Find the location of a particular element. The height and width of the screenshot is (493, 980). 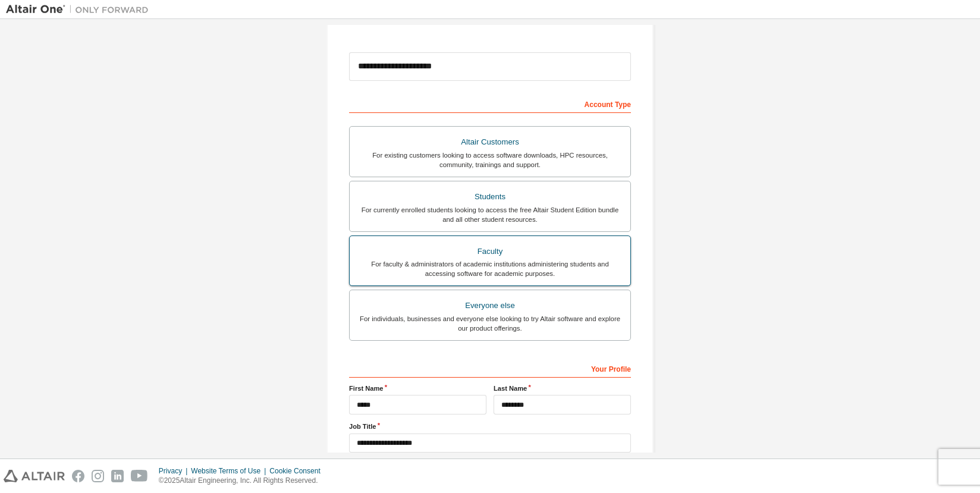

div: For existing customers looking to access software downloads, HPC resources, community, trainings ... is located at coordinates (490, 160).